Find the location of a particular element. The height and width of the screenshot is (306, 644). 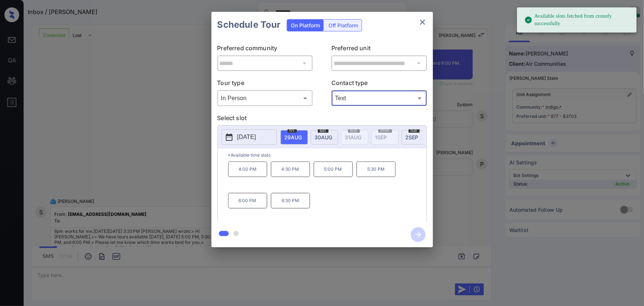

p: 6:30 PM is located at coordinates (291, 201).